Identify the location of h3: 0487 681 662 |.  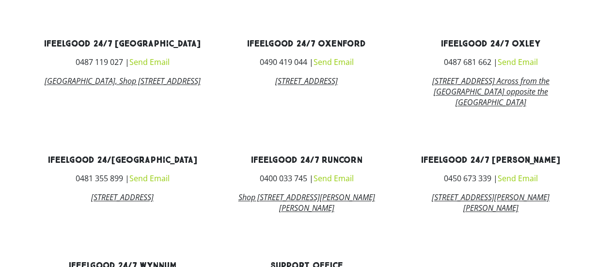
(491, 62).